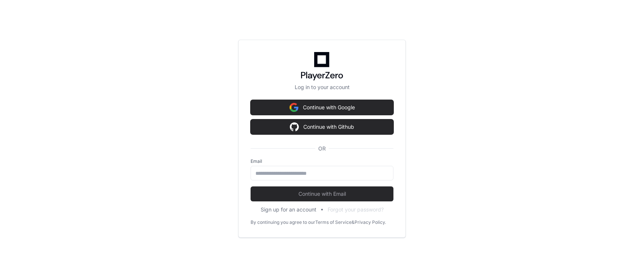 This screenshot has width=644, height=277. I want to click on label: Email, so click(322, 161).